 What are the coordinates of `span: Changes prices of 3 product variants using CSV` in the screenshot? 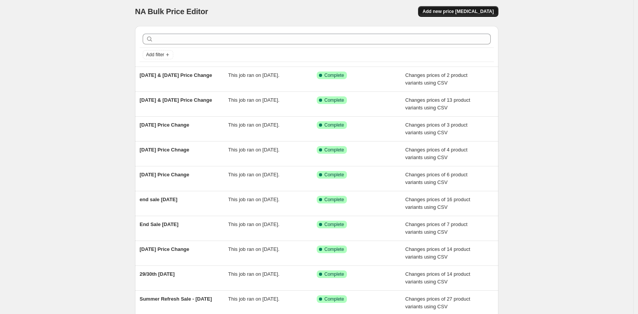 It's located at (437, 129).